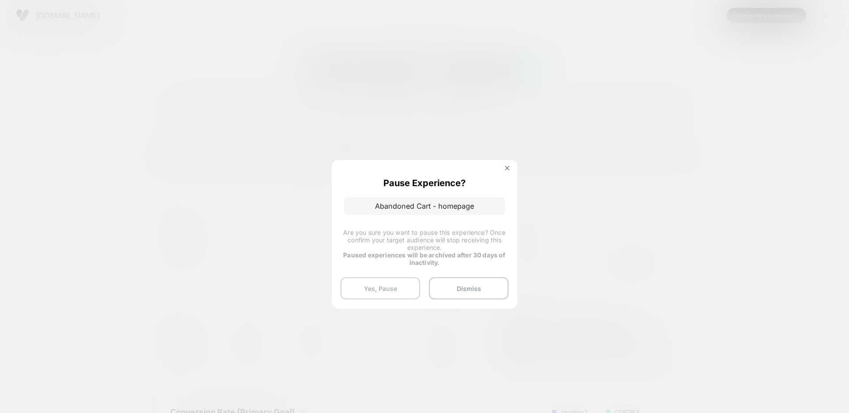 The height and width of the screenshot is (413, 849). What do you see at coordinates (469, 288) in the screenshot?
I see `button: Dismiss` at bounding box center [469, 288].